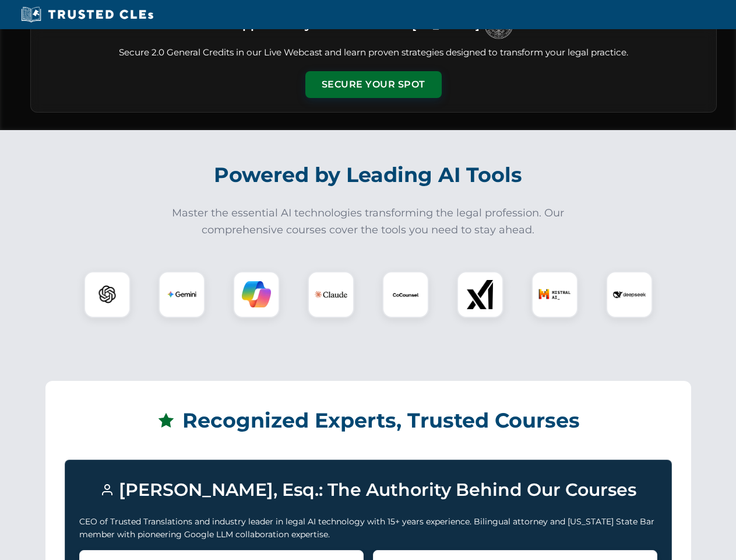 Image resolution: width=736 pixels, height=560 pixels. Describe the element at coordinates (107, 295) in the screenshot. I see `img: ChatGPT Logo` at that location.